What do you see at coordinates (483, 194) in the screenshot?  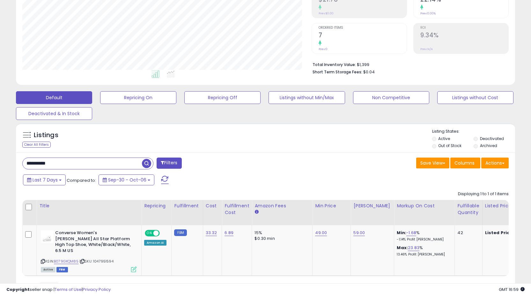 I see `div: Displaying 1 to 1 of 1 items` at bounding box center [483, 194].